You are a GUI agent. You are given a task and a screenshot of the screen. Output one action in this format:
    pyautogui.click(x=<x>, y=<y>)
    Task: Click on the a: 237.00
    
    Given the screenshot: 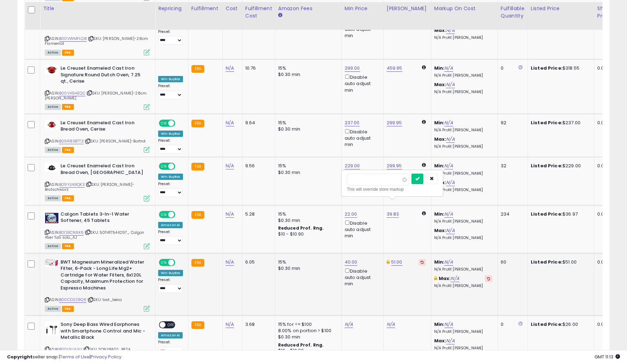 What is the action you would take?
    pyautogui.click(x=352, y=123)
    